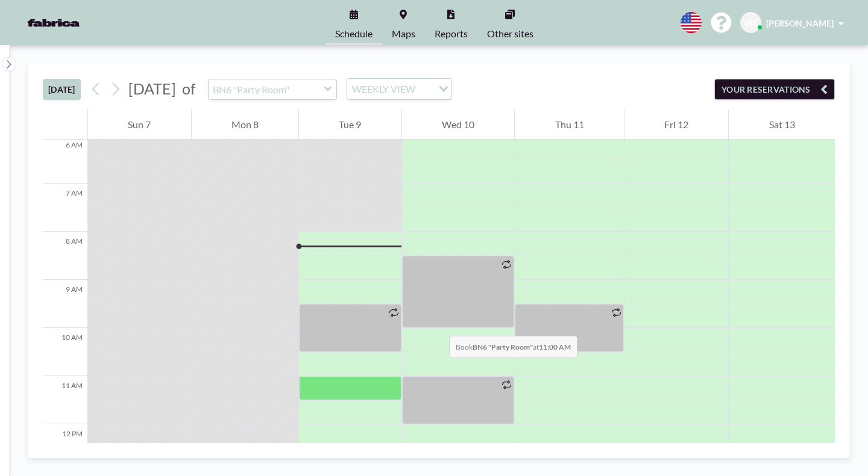 The width and height of the screenshot is (868, 476). I want to click on div: Search for option, so click(399, 89).